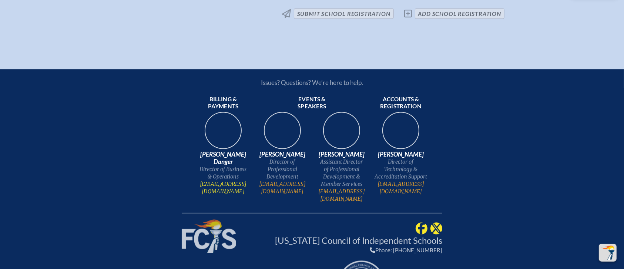  What do you see at coordinates (401, 169) in the screenshot?
I see `span: Director of Technology & Accreditation Support` at bounding box center [401, 169].